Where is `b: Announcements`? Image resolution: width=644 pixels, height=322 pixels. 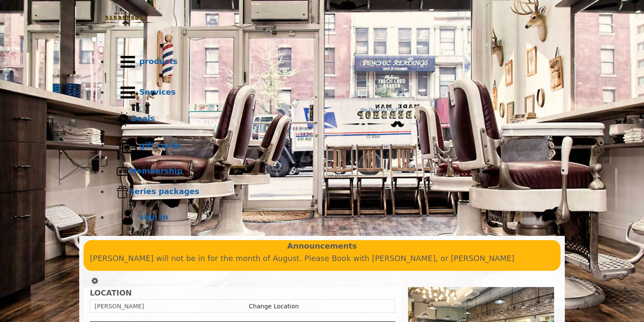
b: Announcements is located at coordinates (322, 246).